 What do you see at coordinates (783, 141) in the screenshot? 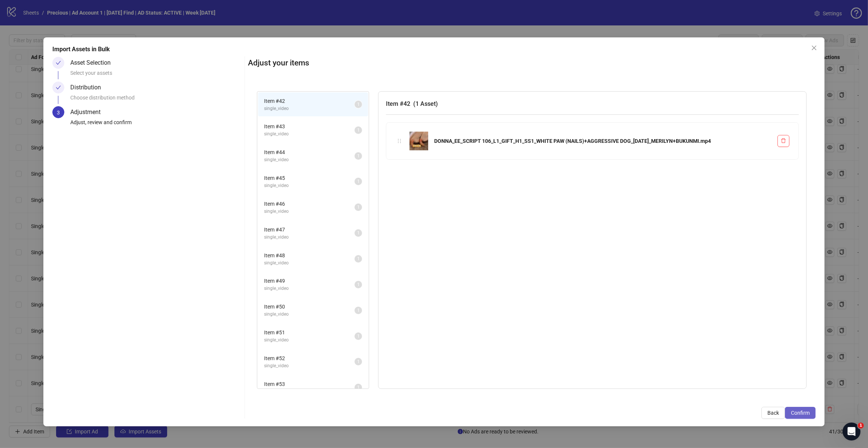
I see `span: delete` at bounding box center [783, 141].